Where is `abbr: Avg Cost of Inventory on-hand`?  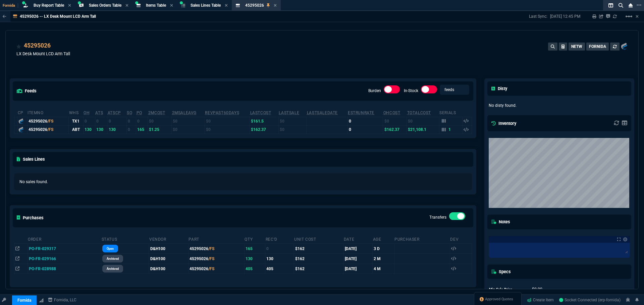 abbr: Avg Cost of Inventory on-hand is located at coordinates (392, 113).